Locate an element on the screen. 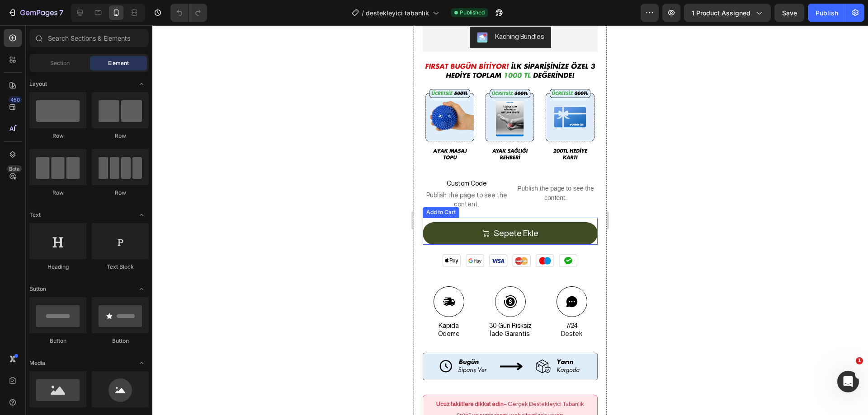  p: ödeme is located at coordinates (35, 308).